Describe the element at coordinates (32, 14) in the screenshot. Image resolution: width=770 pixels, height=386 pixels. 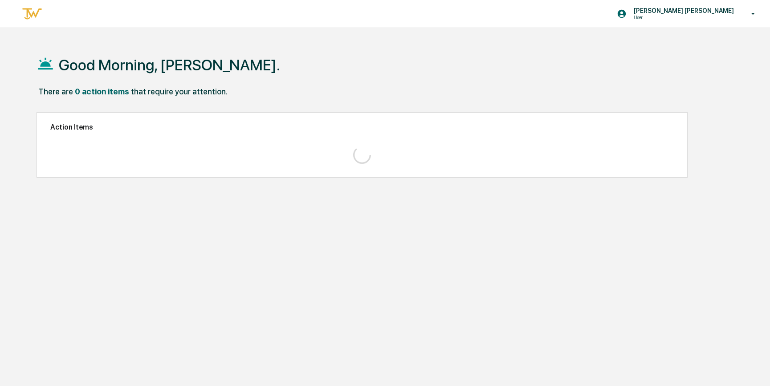
I see `img: logo` at that location.